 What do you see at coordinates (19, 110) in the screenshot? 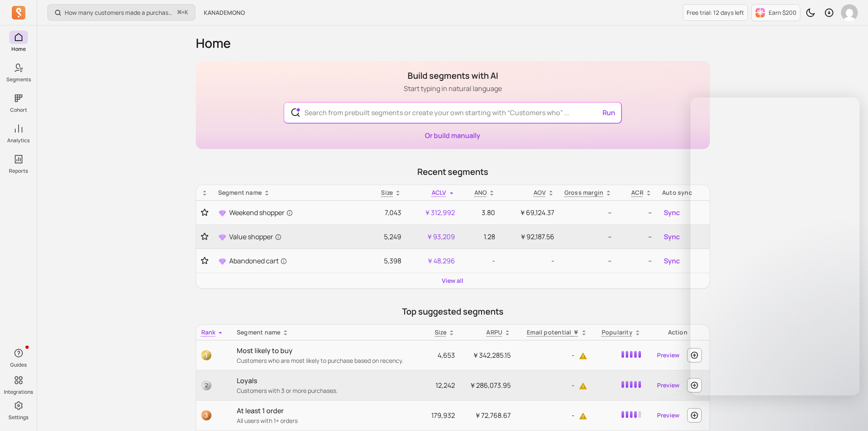
I see `p: Cohort` at bounding box center [19, 110].